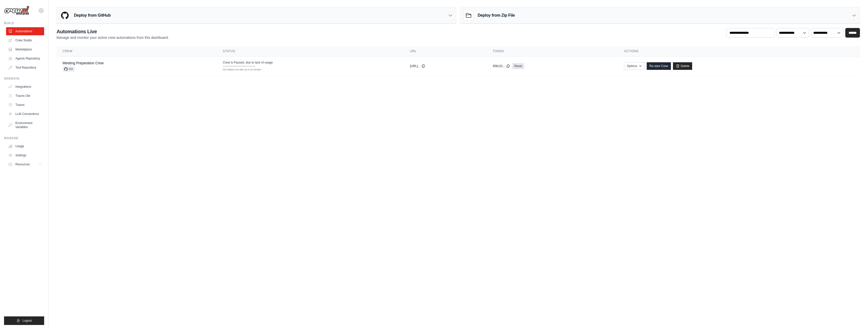 This screenshot has height=329, width=868. I want to click on a: Meeting Preparation Crew, so click(83, 63).